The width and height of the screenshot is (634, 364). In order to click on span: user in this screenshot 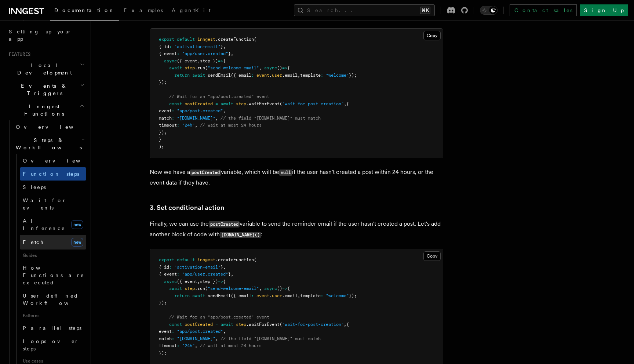, I will do `click(277, 296)`.